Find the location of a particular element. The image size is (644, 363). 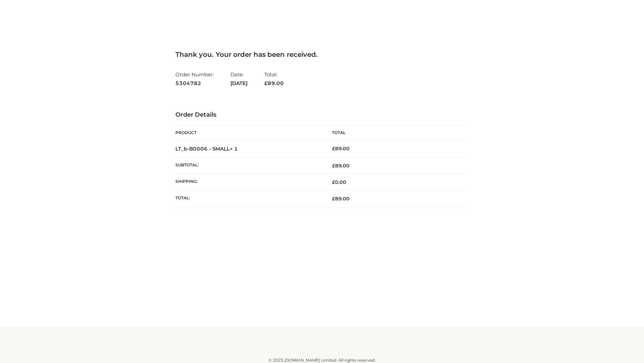

bdi: 89.00 is located at coordinates (341, 149).